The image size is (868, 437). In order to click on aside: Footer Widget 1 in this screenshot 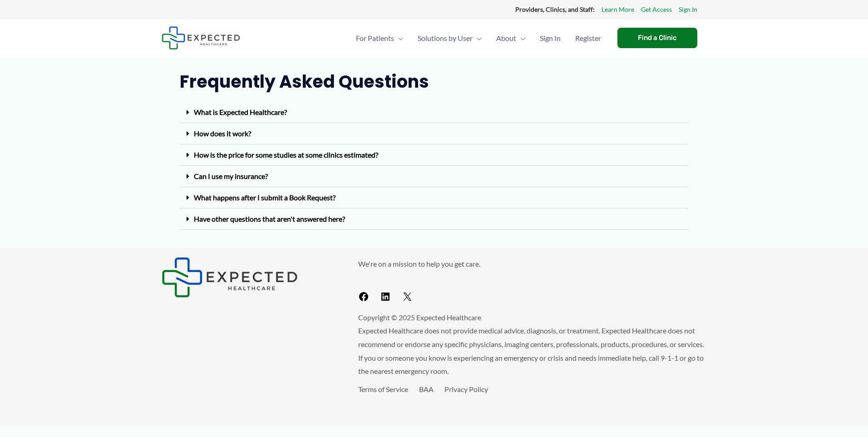, I will do `click(248, 277)`.